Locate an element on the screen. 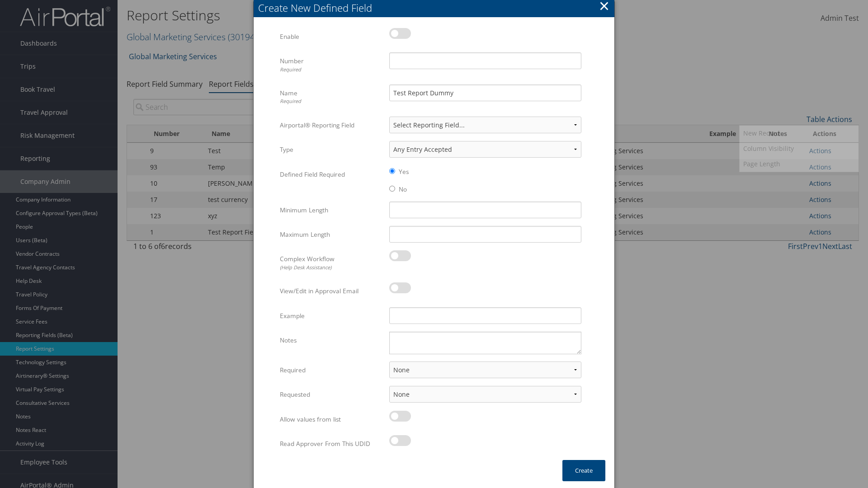  div: (Help Desk Assistance) is located at coordinates (331, 268).